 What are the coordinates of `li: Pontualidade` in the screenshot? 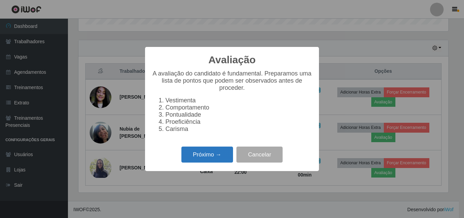 It's located at (239, 114).